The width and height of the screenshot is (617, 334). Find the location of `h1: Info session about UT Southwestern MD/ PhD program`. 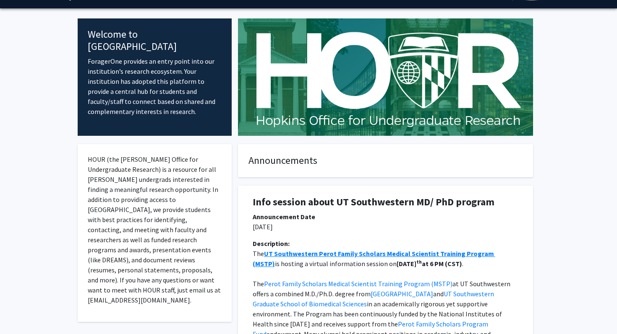

h1: Info session about UT Southwestern MD/ PhD program is located at coordinates (385, 202).